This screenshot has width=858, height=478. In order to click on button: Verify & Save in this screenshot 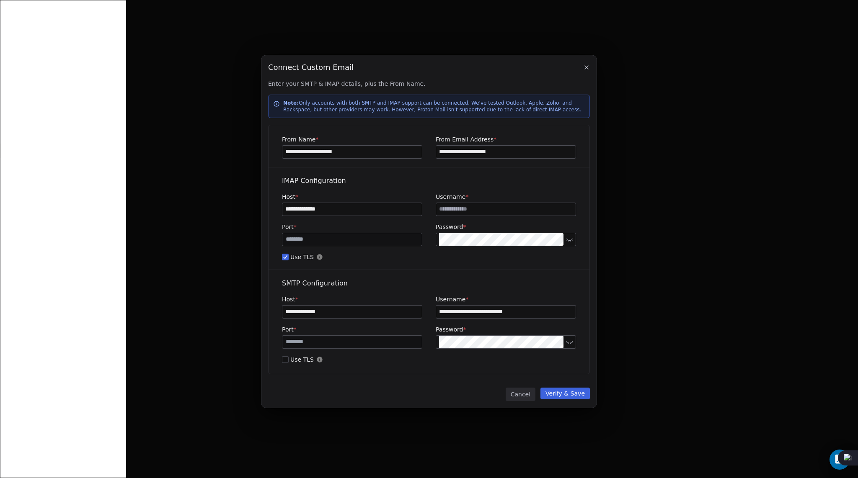, I will do `click(565, 394)`.